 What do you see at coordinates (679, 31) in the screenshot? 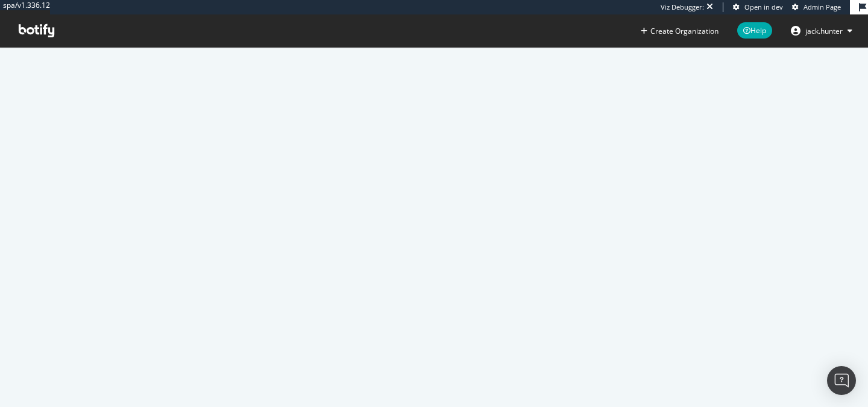
I see `button: Create Organization` at bounding box center [679, 31].